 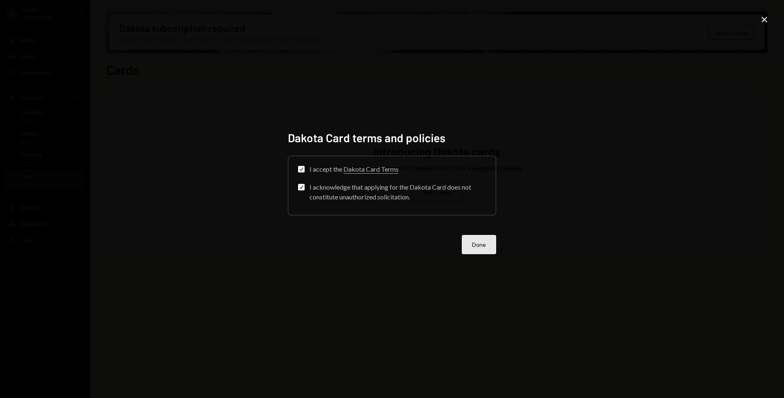 What do you see at coordinates (301, 169) in the screenshot?
I see `button: I accept the Dakota Card Terms` at bounding box center [301, 169].